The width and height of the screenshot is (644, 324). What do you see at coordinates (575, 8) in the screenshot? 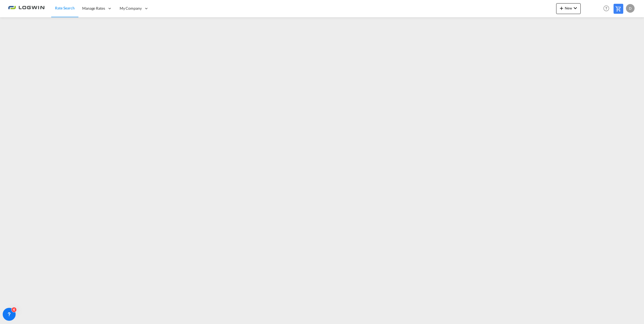
I see `md-icon: icon-chevron-down` at bounding box center [575, 8].